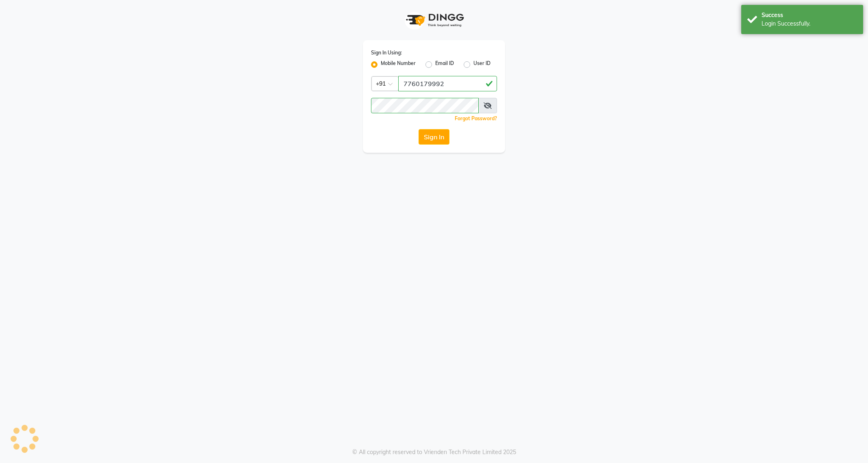  I want to click on label: User ID, so click(482, 64).